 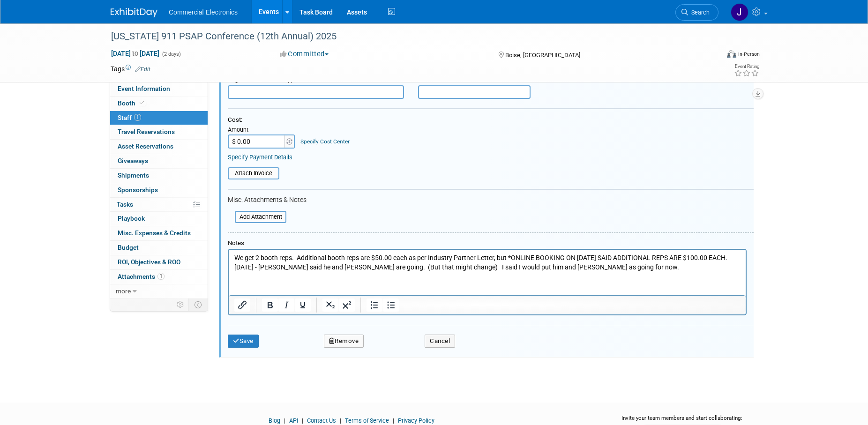 I want to click on a: ROI, Objectives & ROO, so click(x=159, y=263).